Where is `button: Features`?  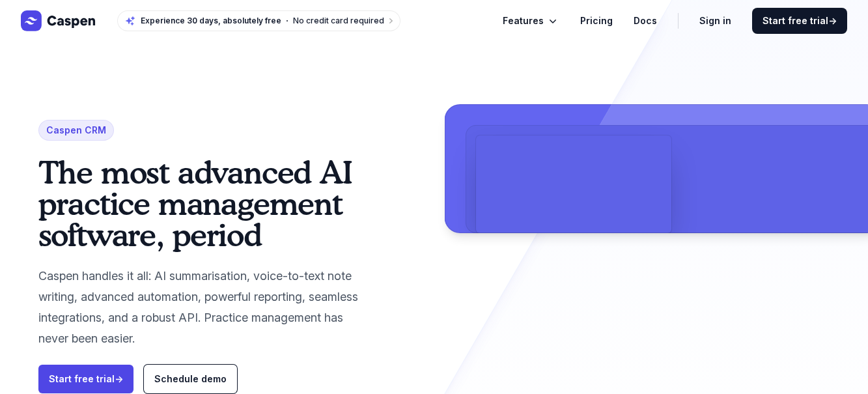 button: Features is located at coordinates (531, 21).